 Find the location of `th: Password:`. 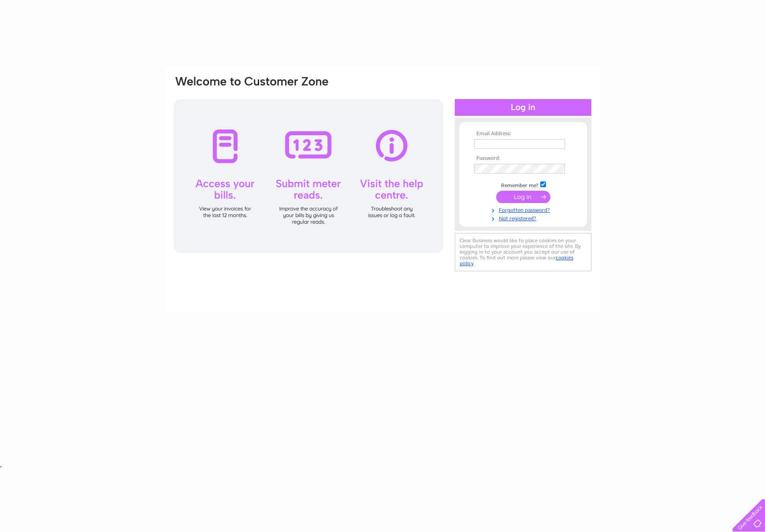

th: Password: is located at coordinates (524, 159).